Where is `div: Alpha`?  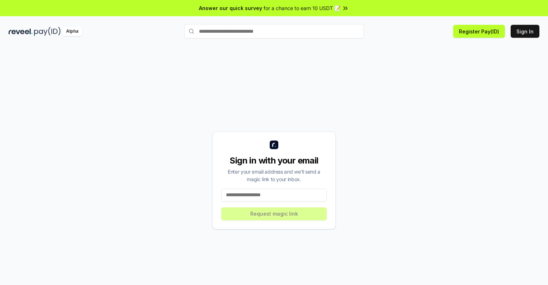
div: Alpha is located at coordinates (72, 31).